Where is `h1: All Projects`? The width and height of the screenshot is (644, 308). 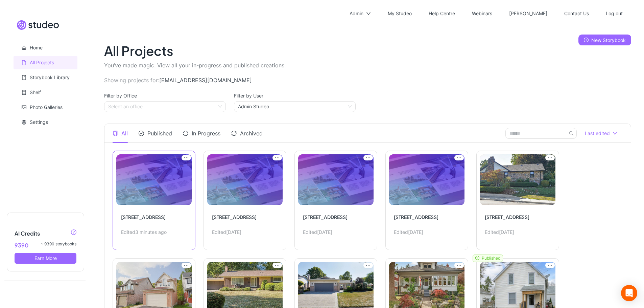 h1: All Projects is located at coordinates (367, 51).